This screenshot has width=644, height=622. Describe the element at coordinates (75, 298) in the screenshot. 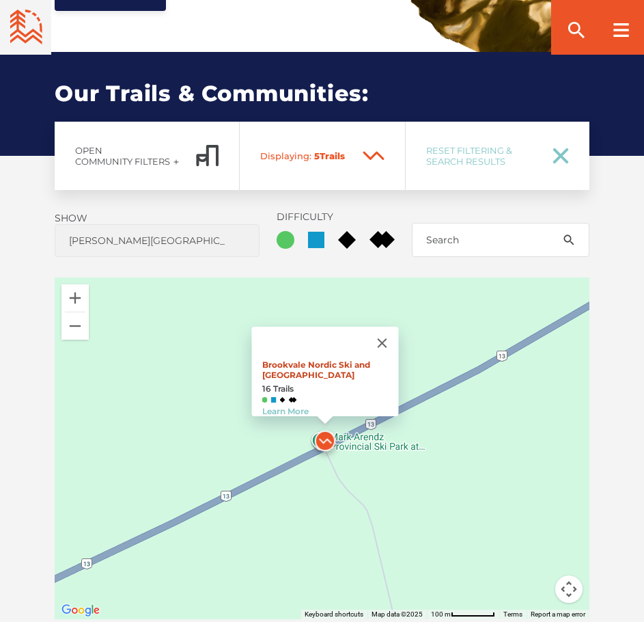

I see `button: Zoom in` at that location.